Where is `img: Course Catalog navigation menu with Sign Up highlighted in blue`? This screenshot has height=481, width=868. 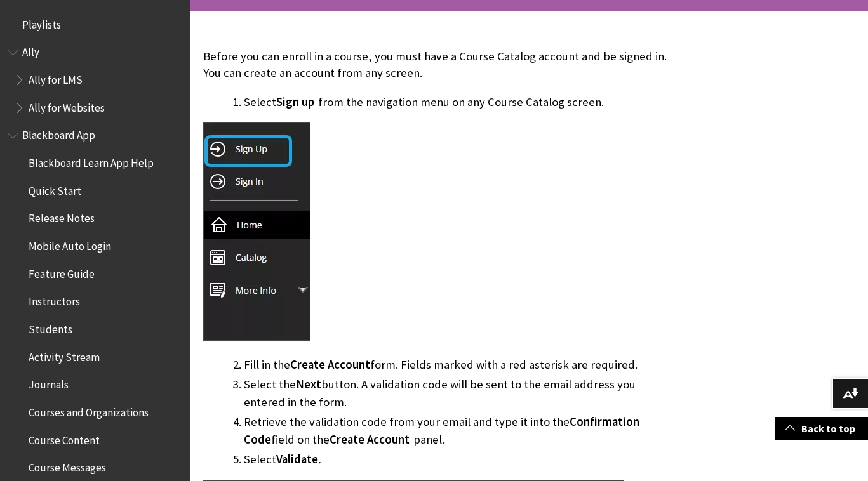 img: Course Catalog navigation menu with Sign Up highlighted in blue is located at coordinates (256, 231).